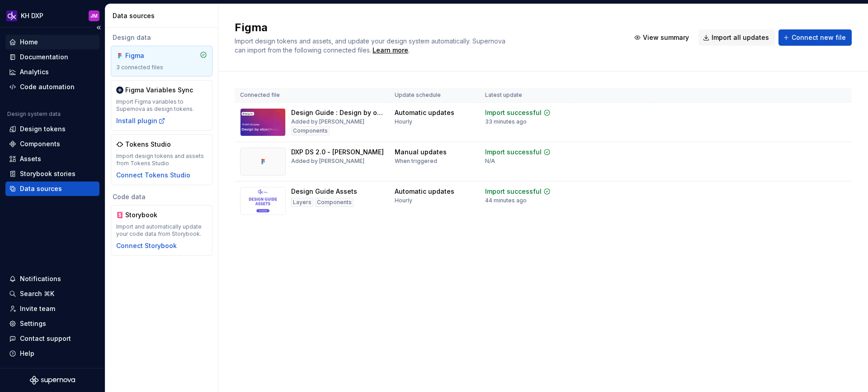 This screenshot has width=868, height=392. Describe the element at coordinates (370, 45) in the screenshot. I see `span: Import design tokens and assets, and update your design system automatically. Supernova can impor...` at that location.